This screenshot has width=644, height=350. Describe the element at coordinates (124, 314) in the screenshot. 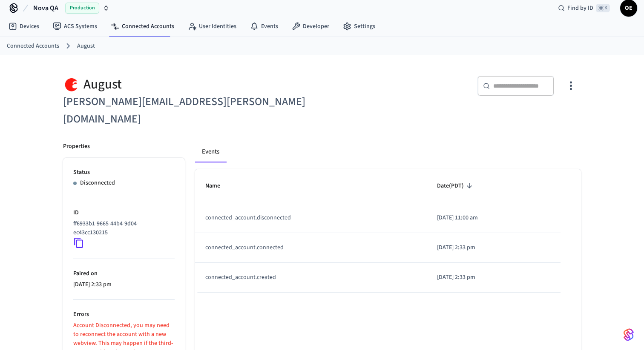

I see `p: Errors` at that location.